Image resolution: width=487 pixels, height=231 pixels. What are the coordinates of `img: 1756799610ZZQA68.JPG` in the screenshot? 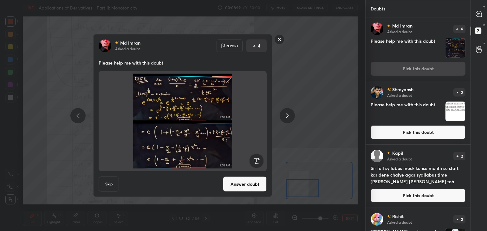 It's located at (455, 112).